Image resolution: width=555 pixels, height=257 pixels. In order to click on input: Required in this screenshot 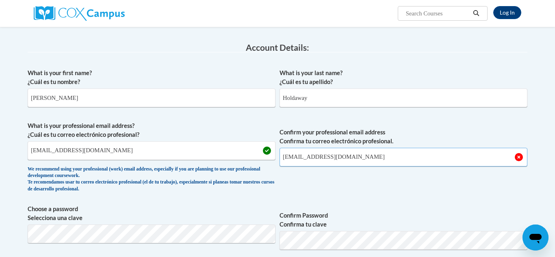, I will do `click(404, 157)`.